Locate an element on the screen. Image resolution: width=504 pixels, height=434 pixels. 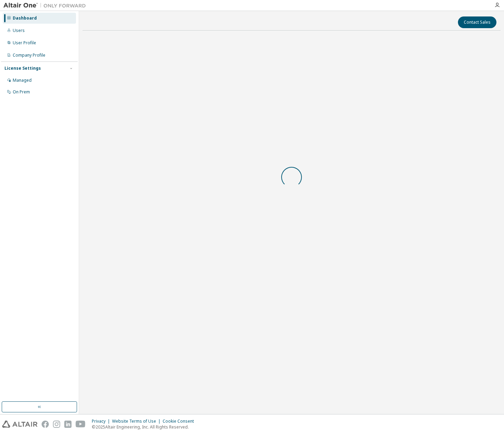
img: youtube.svg is located at coordinates (80, 424).